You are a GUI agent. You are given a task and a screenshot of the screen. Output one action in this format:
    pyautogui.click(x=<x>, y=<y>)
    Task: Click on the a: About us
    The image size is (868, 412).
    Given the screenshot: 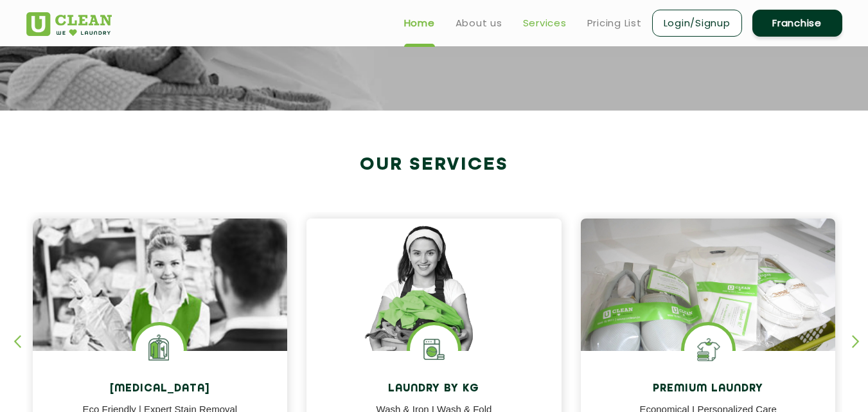 What is the action you would take?
    pyautogui.click(x=479, y=23)
    